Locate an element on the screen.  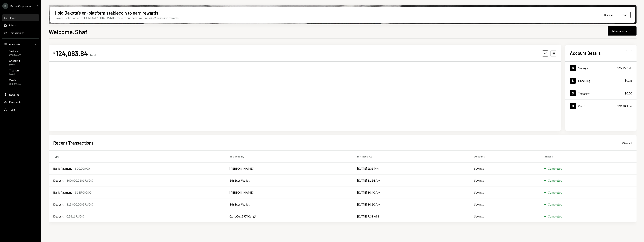
div: Home is located at coordinates (12, 18).